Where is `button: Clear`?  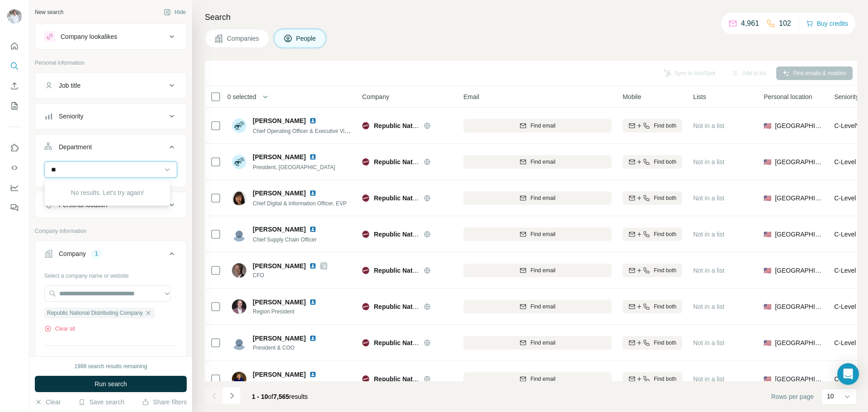 button: Clear is located at coordinates (47, 402).